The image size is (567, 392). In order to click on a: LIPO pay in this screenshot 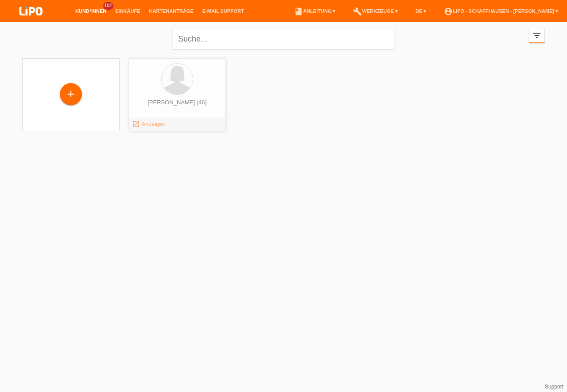, I will do `click(31, 21)`.